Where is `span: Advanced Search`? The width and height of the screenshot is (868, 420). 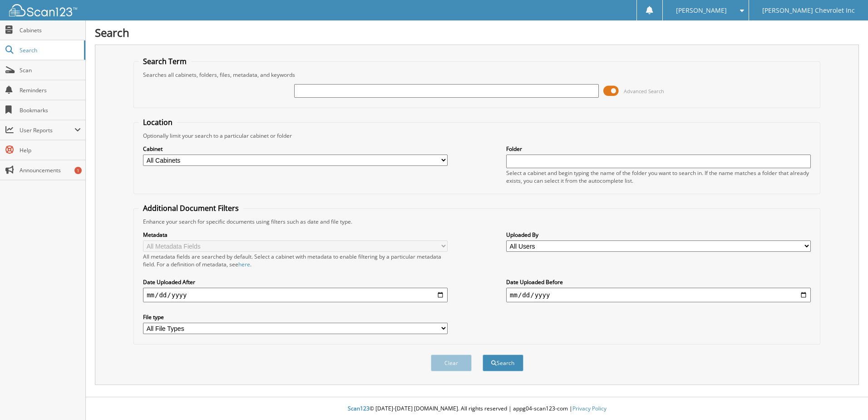 span: Advanced Search is located at coordinates (644, 90).